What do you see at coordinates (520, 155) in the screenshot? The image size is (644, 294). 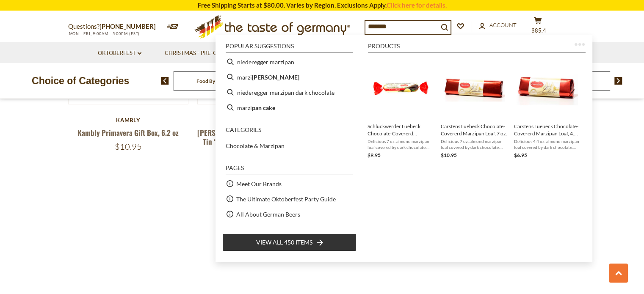 I see `span: $6.95` at bounding box center [520, 155].